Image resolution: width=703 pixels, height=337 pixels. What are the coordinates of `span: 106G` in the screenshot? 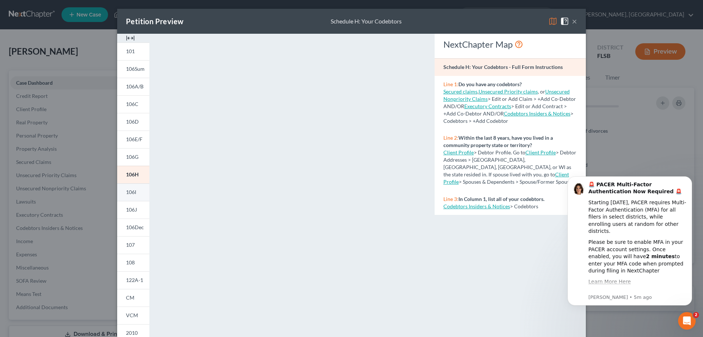 It's located at (132, 156).